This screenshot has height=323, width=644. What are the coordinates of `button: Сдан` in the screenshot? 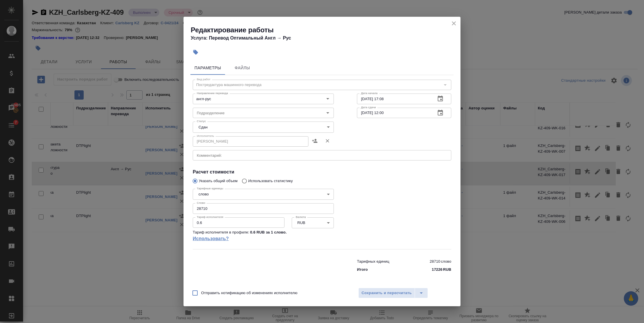 It's located at (203, 127).